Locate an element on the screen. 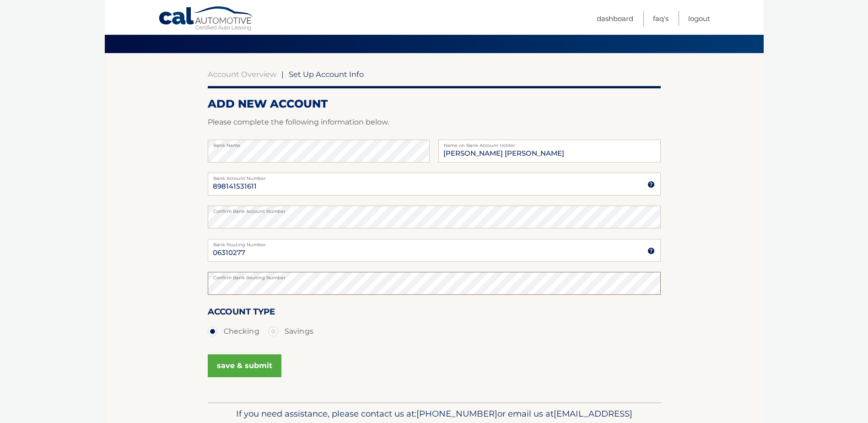 This screenshot has height=423, width=868. input: Name on Account (Account Holder Name) is located at coordinates (549, 151).